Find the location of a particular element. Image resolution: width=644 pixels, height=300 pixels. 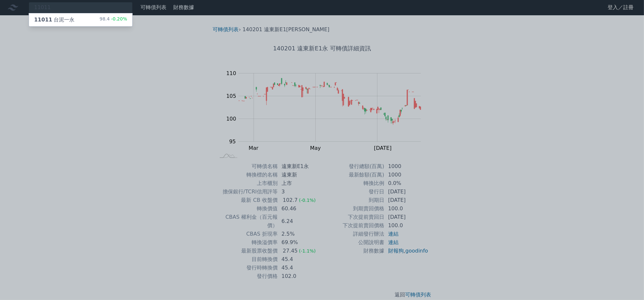

span: -0.20% is located at coordinates (118, 19).